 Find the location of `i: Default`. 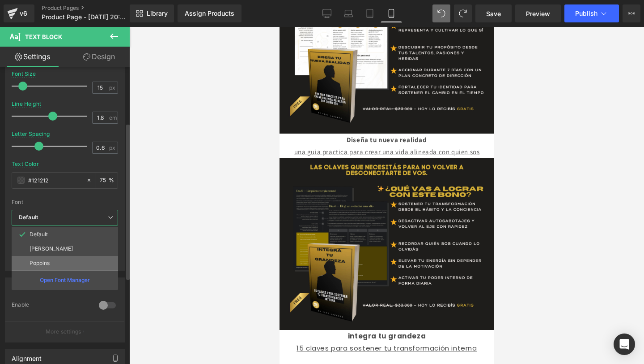

i: Default is located at coordinates (28, 218).